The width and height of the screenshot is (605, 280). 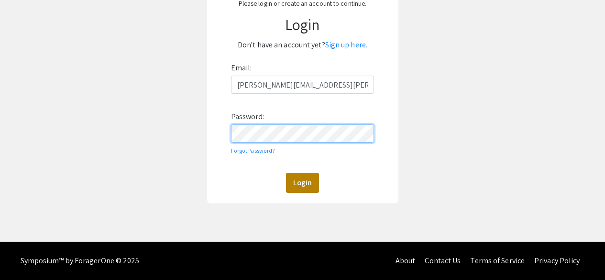 I want to click on button: Login, so click(x=302, y=183).